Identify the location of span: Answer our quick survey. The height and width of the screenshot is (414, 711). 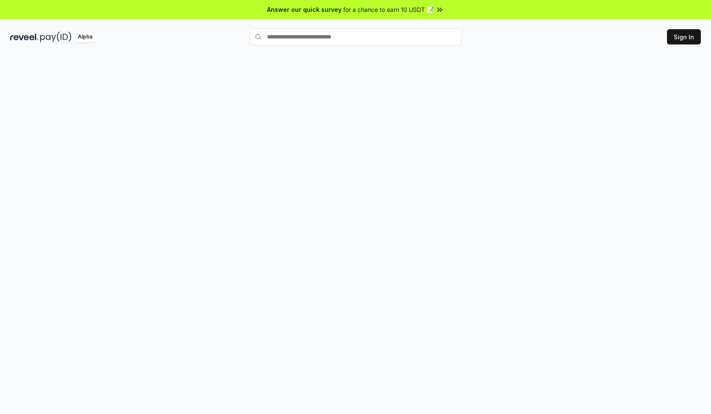
(304, 9).